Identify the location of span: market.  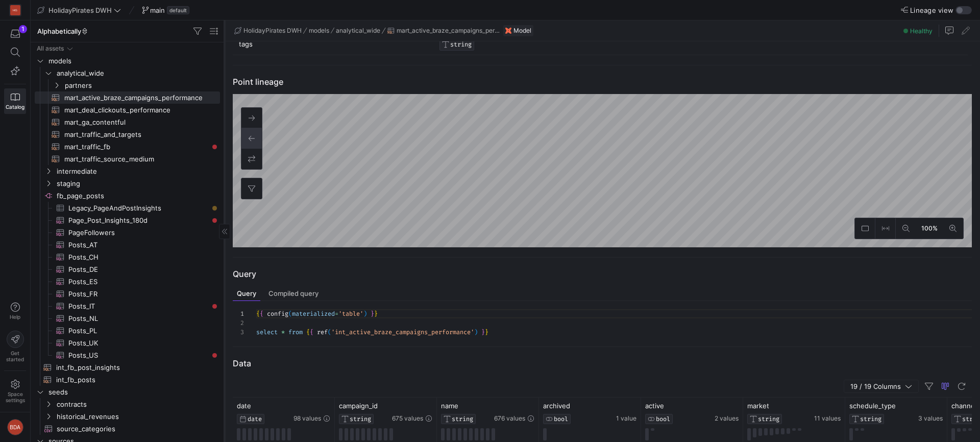
(758, 406).